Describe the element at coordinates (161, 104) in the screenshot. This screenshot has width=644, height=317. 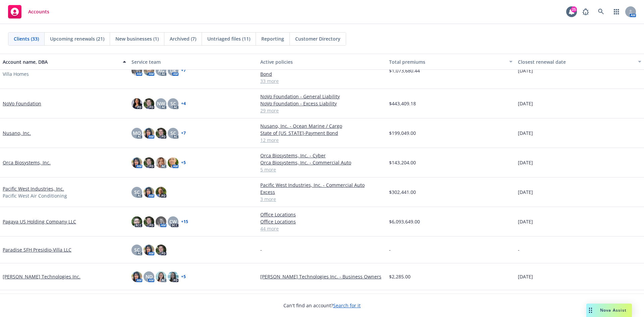
I see `span: NW` at that location.